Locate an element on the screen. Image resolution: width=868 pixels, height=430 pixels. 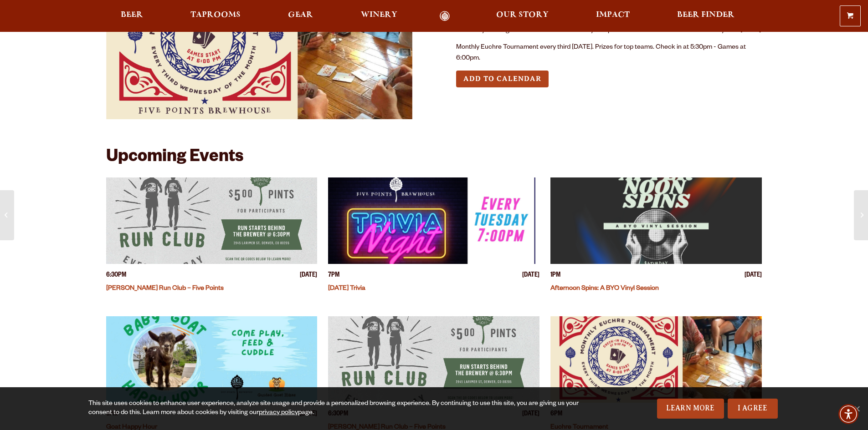
span: Impact is located at coordinates (613, 15).